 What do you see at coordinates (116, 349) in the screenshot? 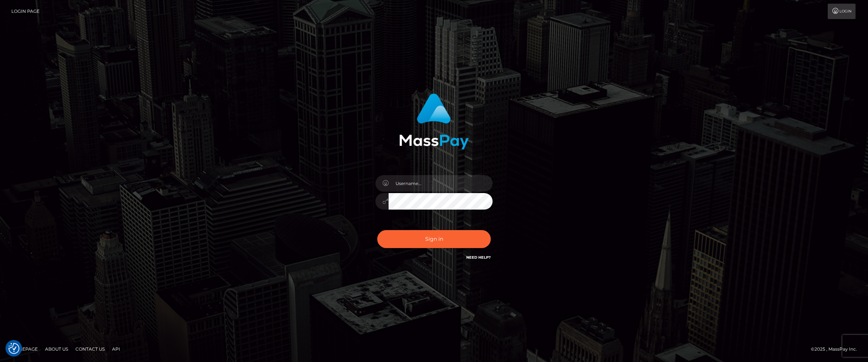
I see `a: API` at bounding box center [116, 349].